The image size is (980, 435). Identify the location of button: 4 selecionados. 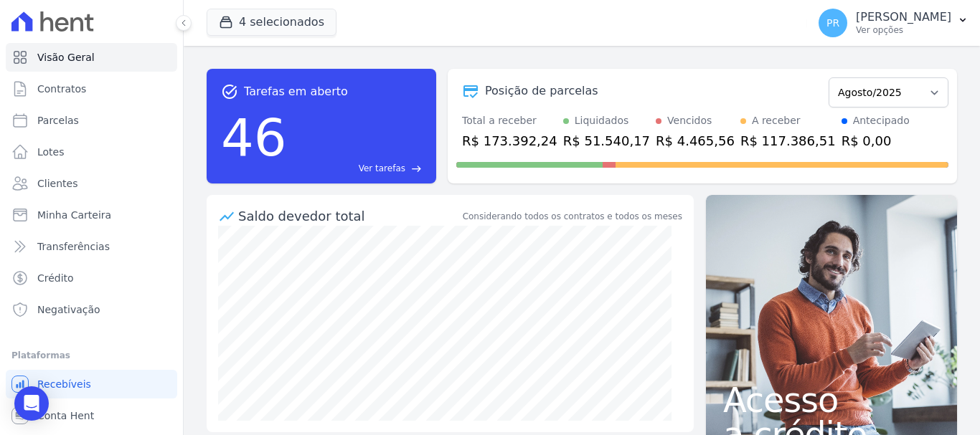
(271, 22).